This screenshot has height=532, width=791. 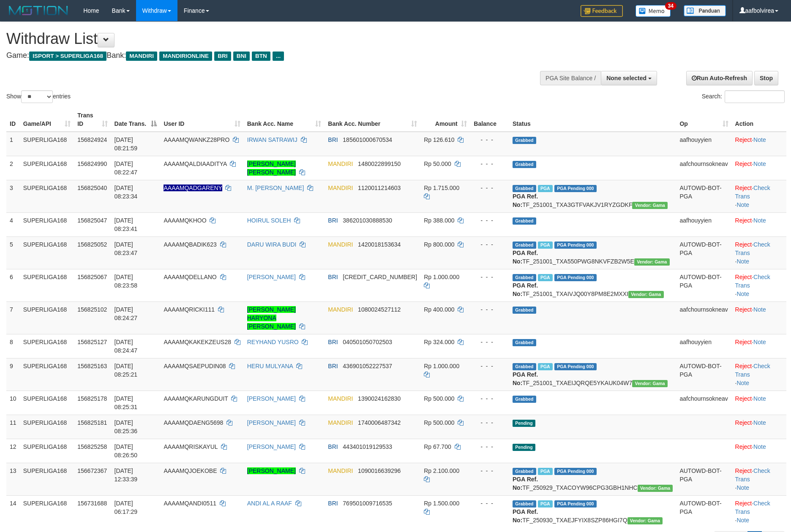 I want to click on span: Rp 2.100.000, so click(x=442, y=471).